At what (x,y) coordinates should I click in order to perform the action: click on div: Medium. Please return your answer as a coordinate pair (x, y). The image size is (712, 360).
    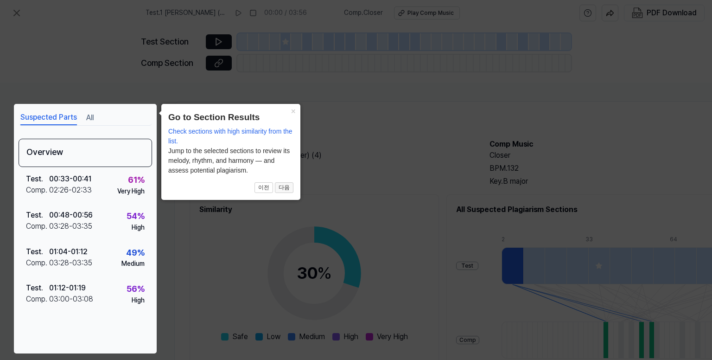
    Looking at the image, I should click on (133, 264).